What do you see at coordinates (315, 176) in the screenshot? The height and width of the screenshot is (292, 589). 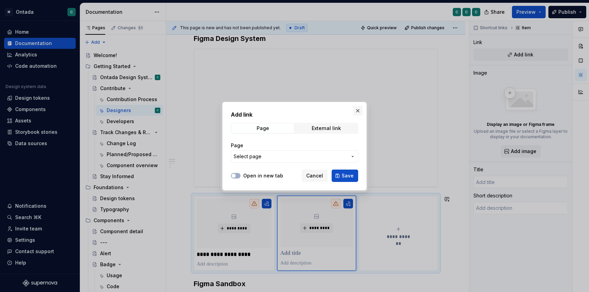 I see `span: Cancel` at bounding box center [315, 176].